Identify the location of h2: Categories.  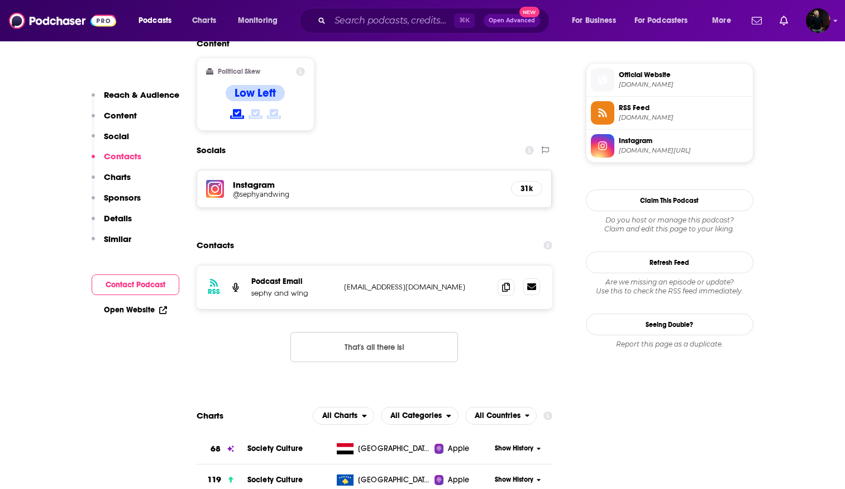
(420, 416).